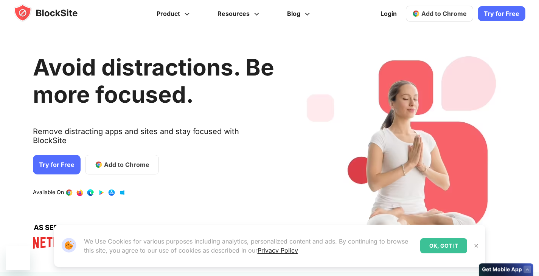  Describe the element at coordinates (154, 139) in the screenshot. I see `text: Remove distracting apps and sites and stay focused with BlockSite` at that location.